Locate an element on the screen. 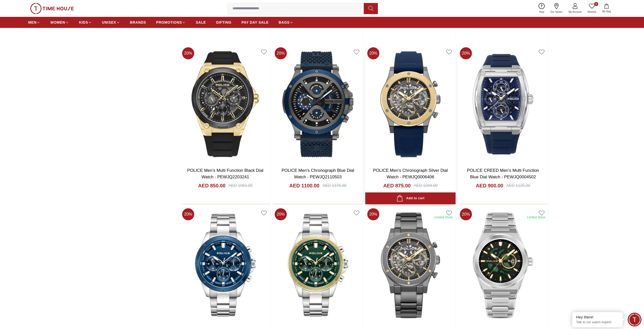 This screenshot has width=644, height=329. a: 0Wishlist is located at coordinates (592, 8).